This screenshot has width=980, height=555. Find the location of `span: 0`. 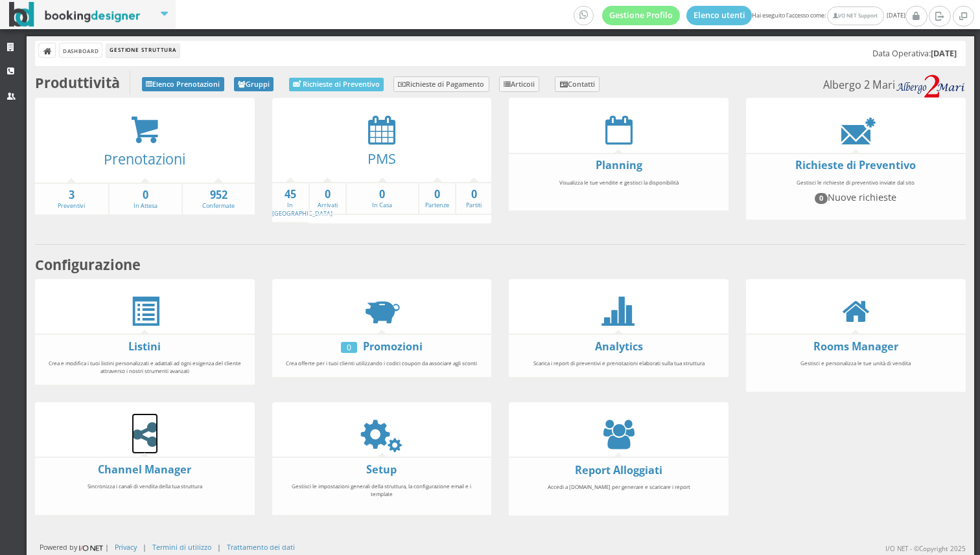

span: 0 is located at coordinates (821, 198).